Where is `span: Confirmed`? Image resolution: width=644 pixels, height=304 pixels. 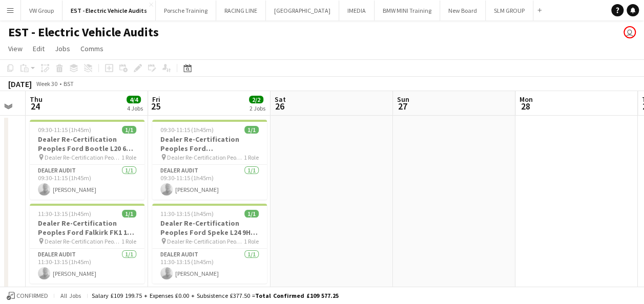
span: Confirmed is located at coordinates (32, 296).